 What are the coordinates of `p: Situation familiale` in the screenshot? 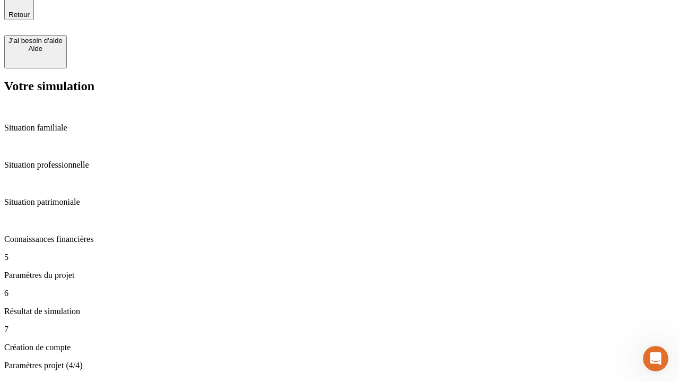 It's located at (339, 128).